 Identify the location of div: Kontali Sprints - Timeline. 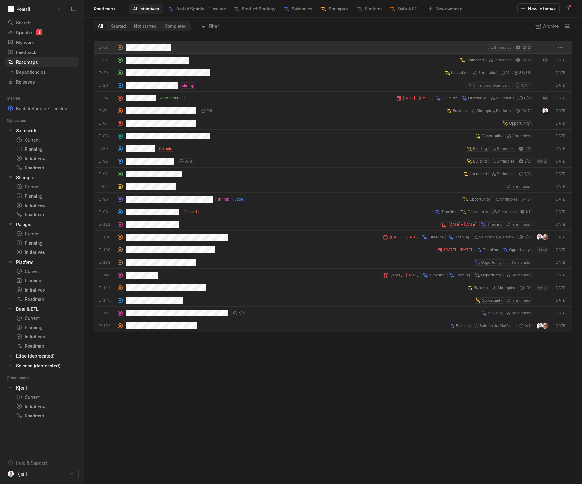
(196, 9).